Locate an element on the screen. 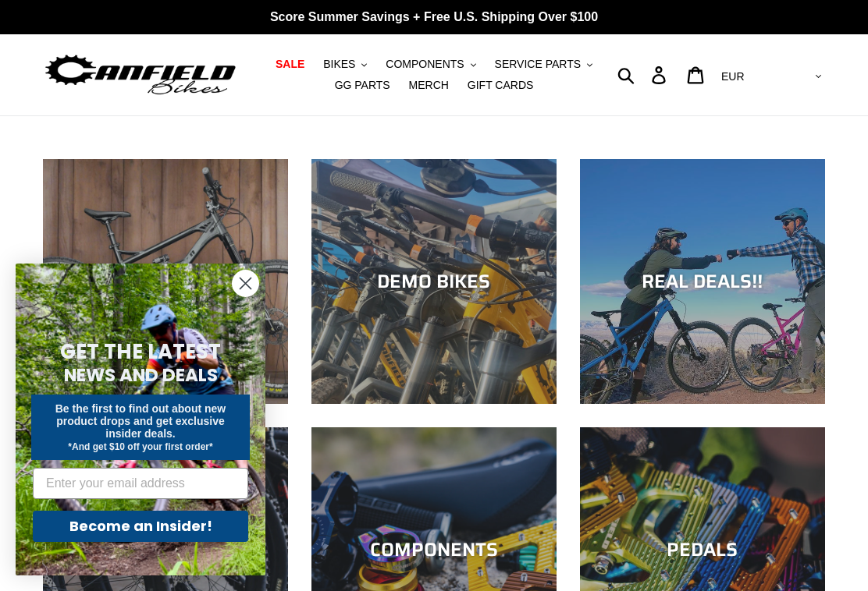  span: SALE is located at coordinates (290, 64).